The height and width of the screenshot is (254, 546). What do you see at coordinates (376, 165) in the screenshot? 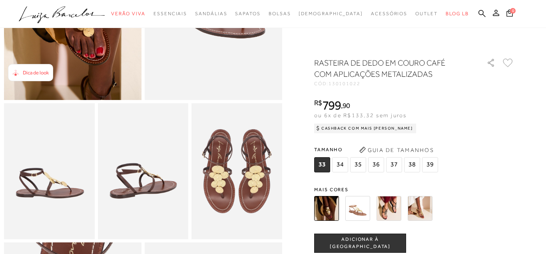
I see `span: 36` at bounding box center [376, 165].